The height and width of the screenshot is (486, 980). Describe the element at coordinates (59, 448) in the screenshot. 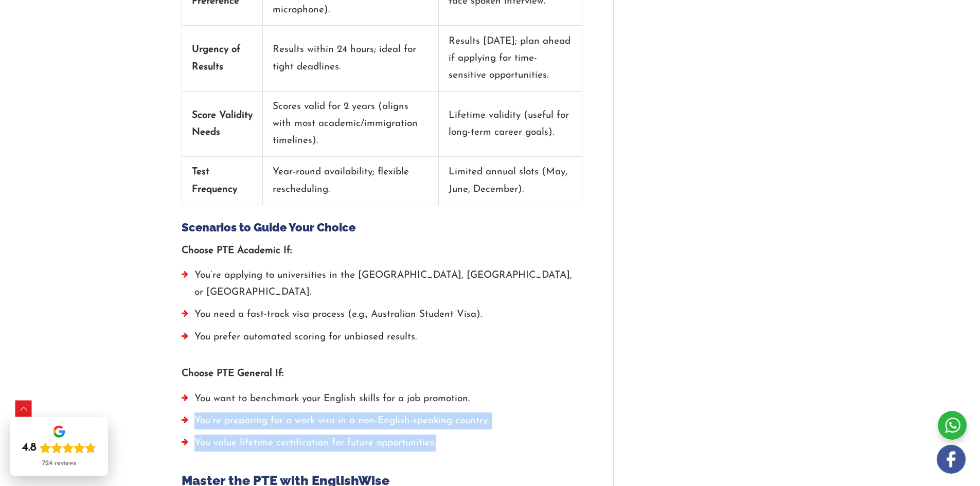

I see `div: Rating: 4.8 out of 5` at that location.